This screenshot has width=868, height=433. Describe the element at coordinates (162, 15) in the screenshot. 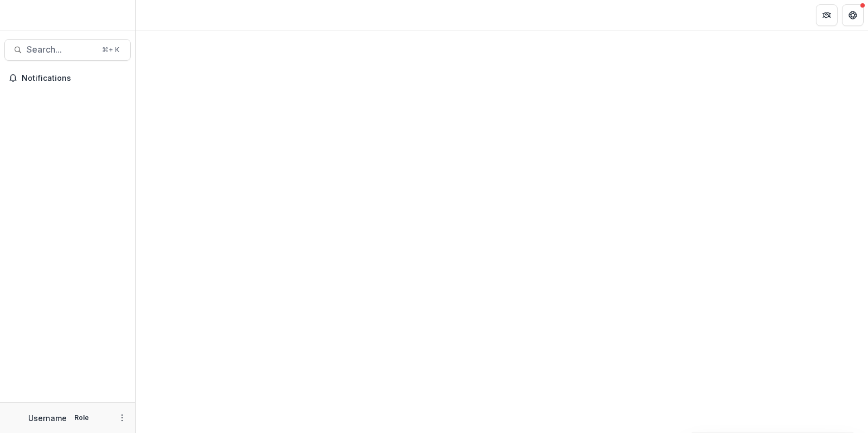

I see `nav: breadcrumb` at that location.